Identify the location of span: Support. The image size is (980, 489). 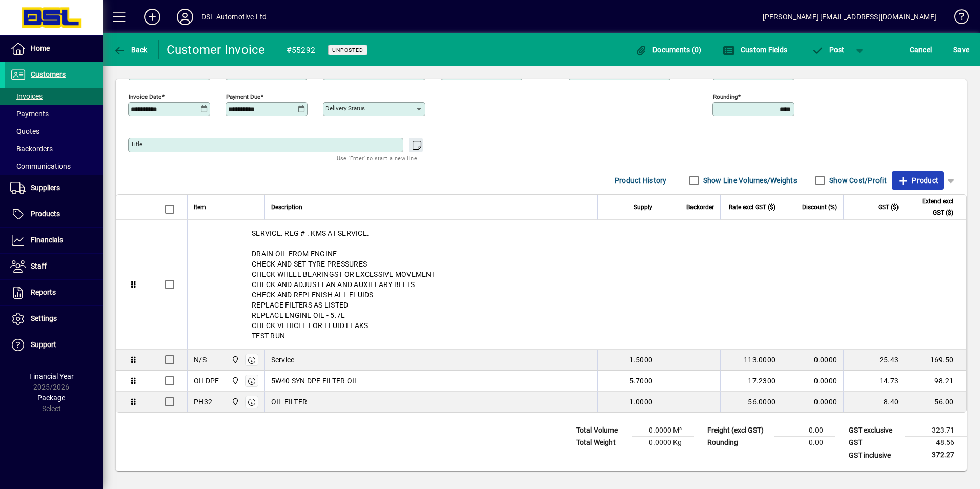
(44, 345).